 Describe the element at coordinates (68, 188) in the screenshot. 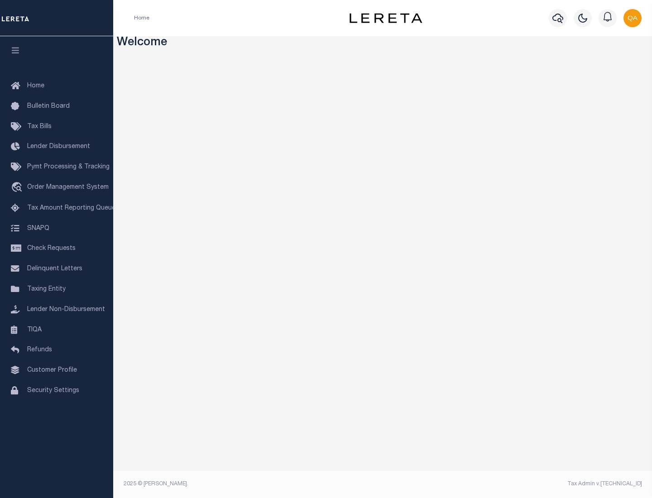

I see `span: Order Management System` at that location.